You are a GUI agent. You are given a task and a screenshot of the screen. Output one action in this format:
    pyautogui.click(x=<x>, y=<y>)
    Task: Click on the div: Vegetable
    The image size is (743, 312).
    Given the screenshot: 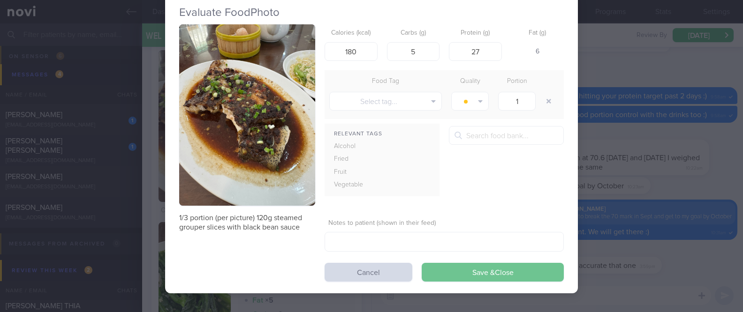 What is the action you would take?
    pyautogui.click(x=355, y=185)
    